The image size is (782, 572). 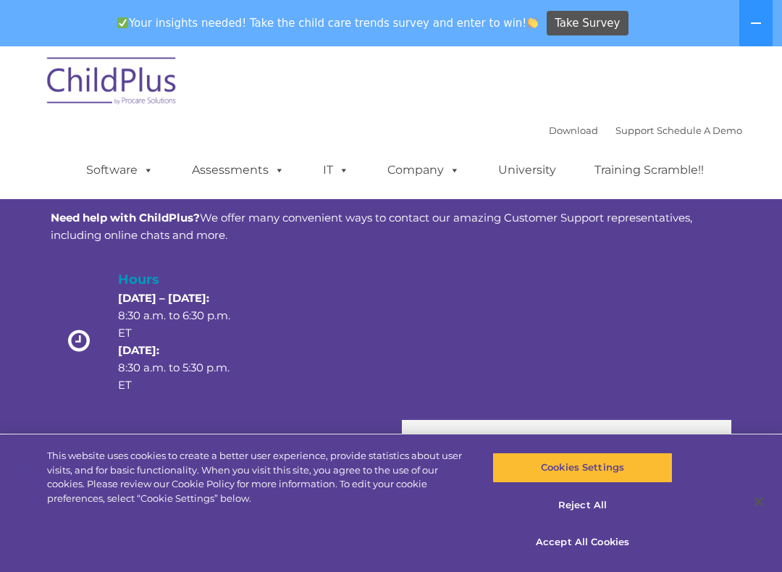 What do you see at coordinates (573, 130) in the screenshot?
I see `a: Download` at bounding box center [573, 130].